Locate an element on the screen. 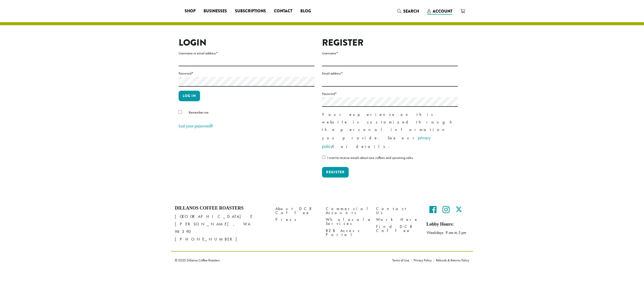 This screenshot has height=308, width=644. a: Privacy Policy is located at coordinates (423, 260).